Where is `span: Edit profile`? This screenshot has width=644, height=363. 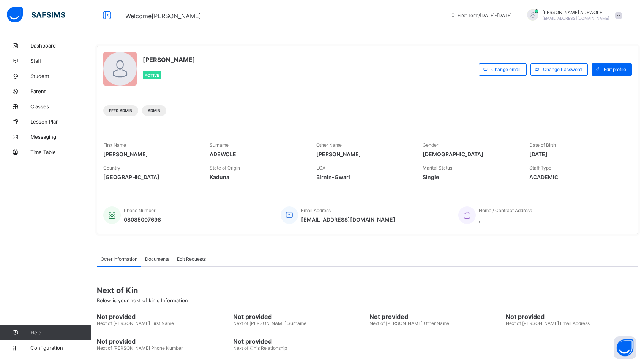
span: Edit profile is located at coordinates (615, 69).